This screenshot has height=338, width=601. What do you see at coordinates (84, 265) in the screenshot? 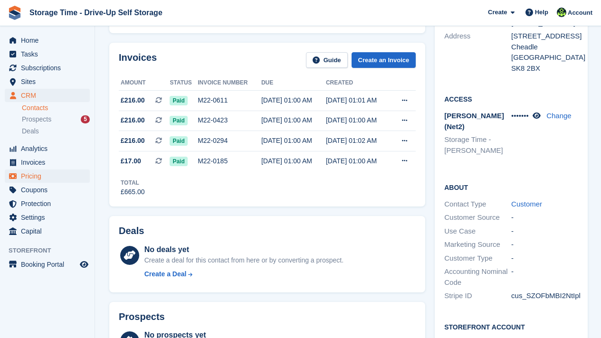
I see `a: Preview store` at bounding box center [84, 265].